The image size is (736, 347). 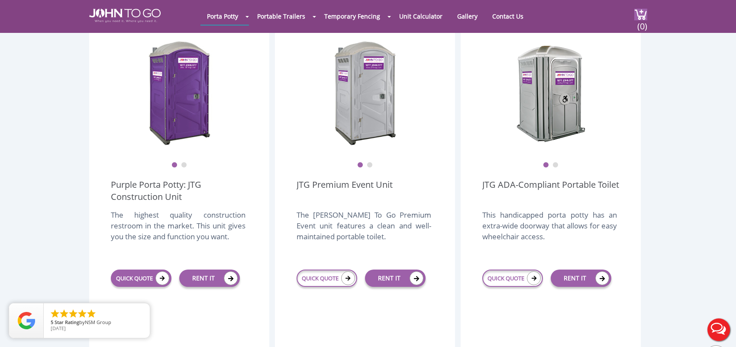 I want to click on a: Gallery, so click(x=467, y=16).